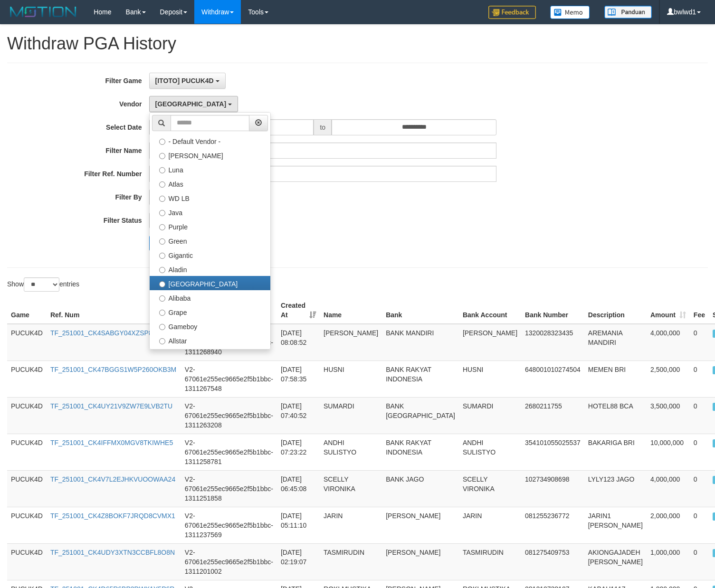  Describe the element at coordinates (668, 415) in the screenshot. I see `td: 3,500,000` at that location.